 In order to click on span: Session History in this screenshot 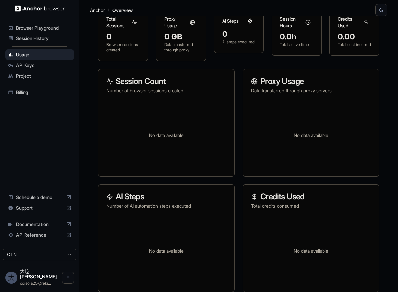, I will do `click(43, 38)`.